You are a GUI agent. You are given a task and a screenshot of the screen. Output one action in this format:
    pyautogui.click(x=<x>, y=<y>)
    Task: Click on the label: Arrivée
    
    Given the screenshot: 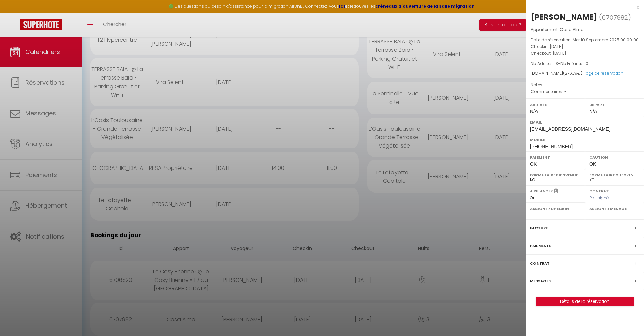 What is the action you would take?
    pyautogui.click(x=555, y=105)
    